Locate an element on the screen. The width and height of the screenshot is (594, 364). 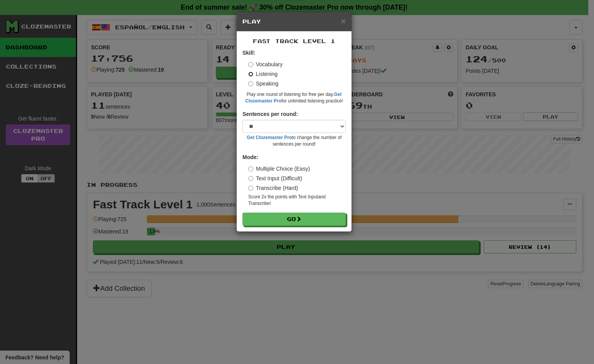
button: Go is located at coordinates (294, 219).